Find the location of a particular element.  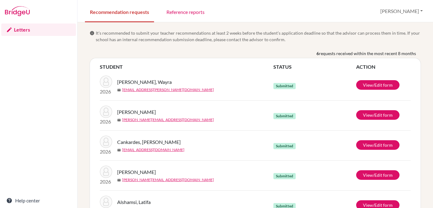

img: Bridge-U is located at coordinates (17, 11).